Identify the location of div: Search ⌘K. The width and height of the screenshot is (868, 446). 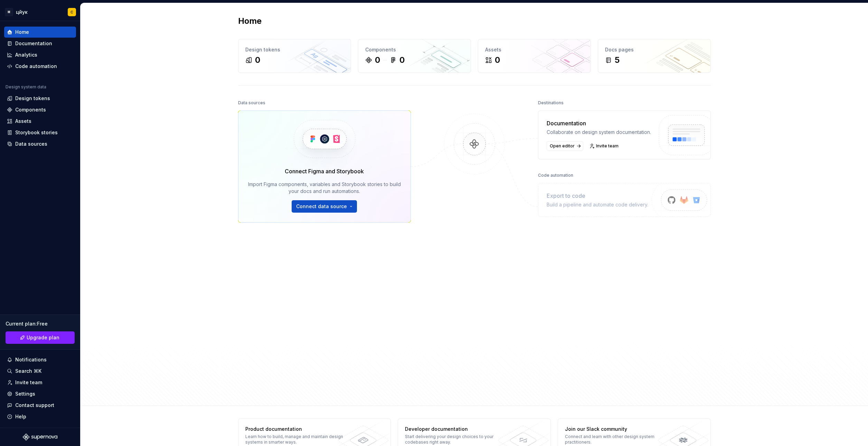
(28, 371).